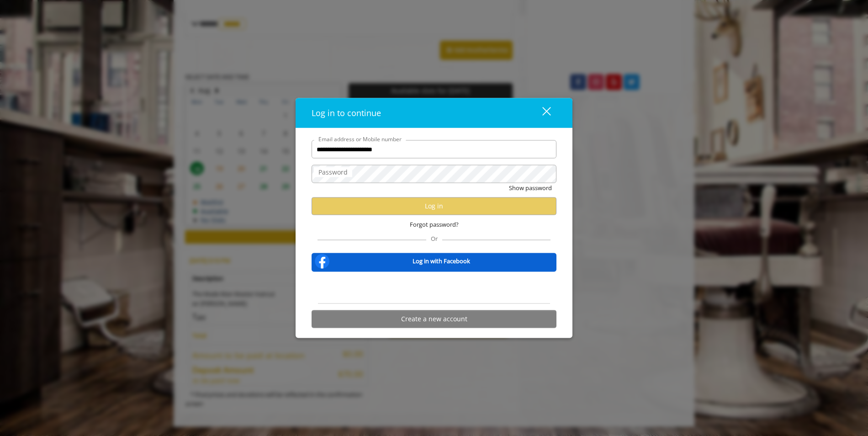  I want to click on label: Password, so click(333, 172).